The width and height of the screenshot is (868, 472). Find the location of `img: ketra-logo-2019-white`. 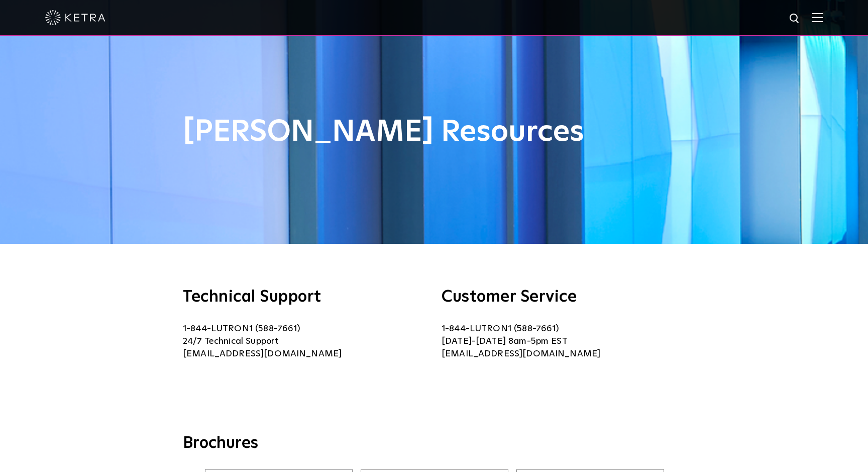

img: ketra-logo-2019-white is located at coordinates (75, 18).